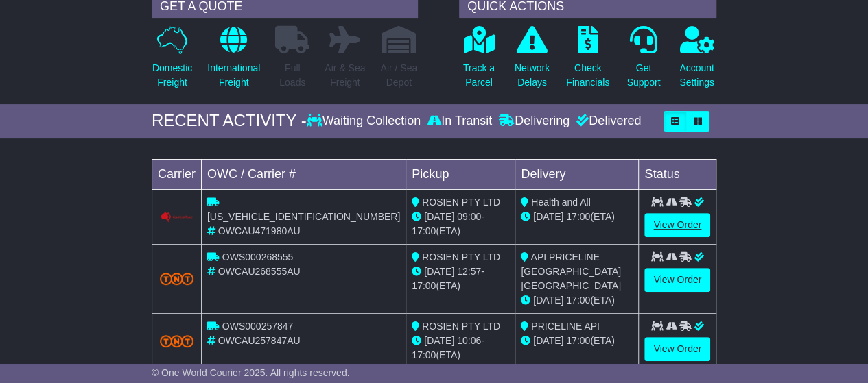  Describe the element at coordinates (534, 121) in the screenshot. I see `div: Delivering` at that location.